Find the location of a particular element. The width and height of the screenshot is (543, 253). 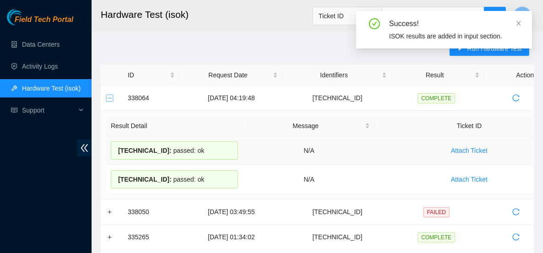

a: Activity Logs is located at coordinates (40, 66).